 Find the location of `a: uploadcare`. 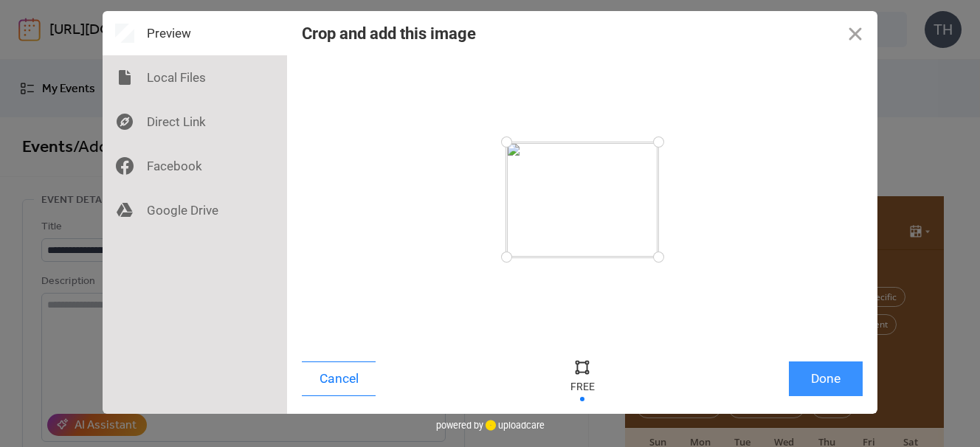

a: uploadcare is located at coordinates (514, 425).